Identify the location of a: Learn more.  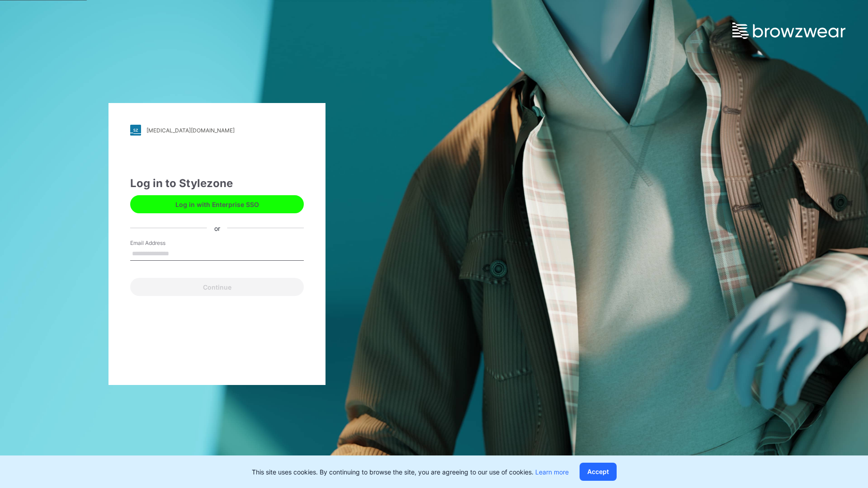
(553, 472).